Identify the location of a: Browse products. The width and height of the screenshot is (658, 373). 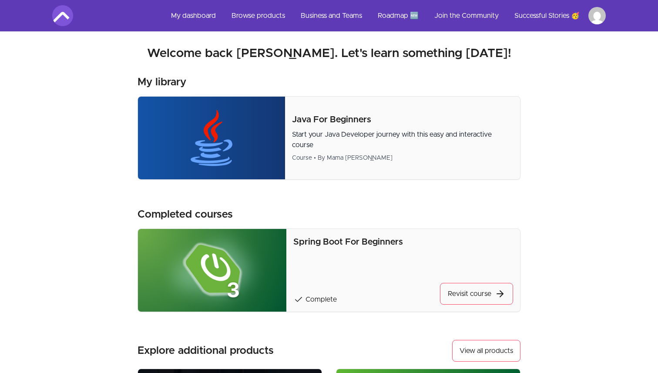
(258, 16).